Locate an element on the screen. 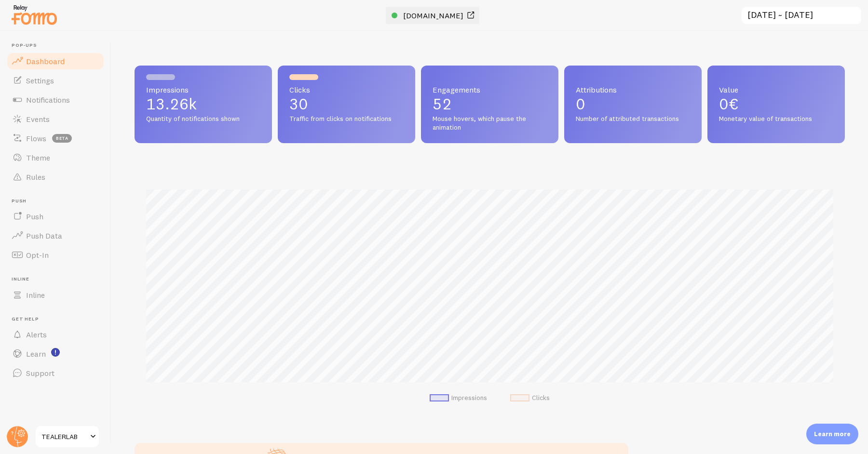  a: Push is located at coordinates (55, 216).